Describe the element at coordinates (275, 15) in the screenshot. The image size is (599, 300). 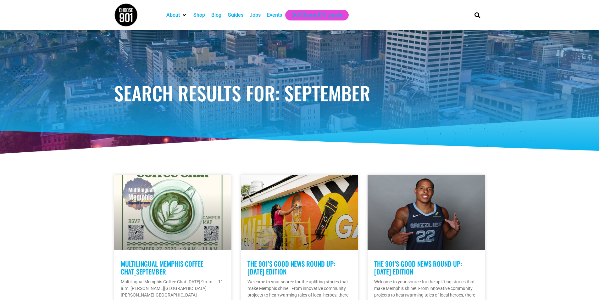
I see `a: Events` at that location.